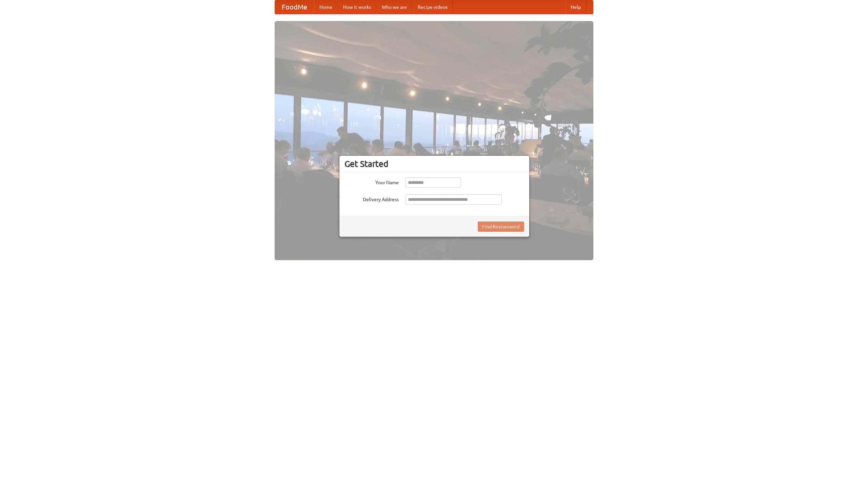  I want to click on a: FoodMe, so click(294, 7).